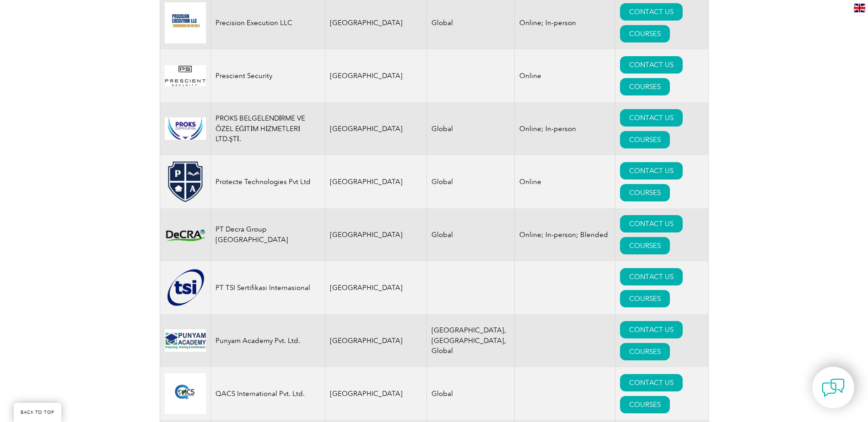  I want to click on td: PT TSI Sertifikasi Internasional, so click(268, 288).